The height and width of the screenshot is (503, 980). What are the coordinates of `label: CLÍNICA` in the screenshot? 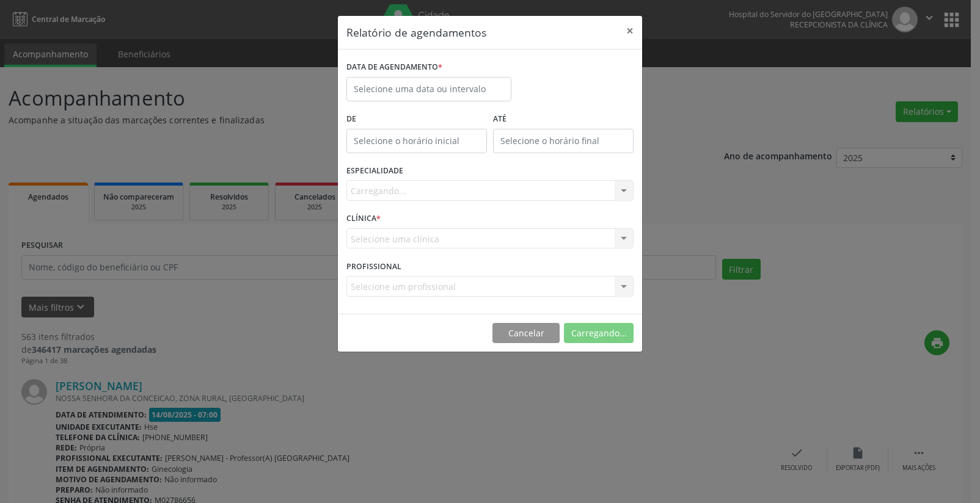 It's located at (364, 219).